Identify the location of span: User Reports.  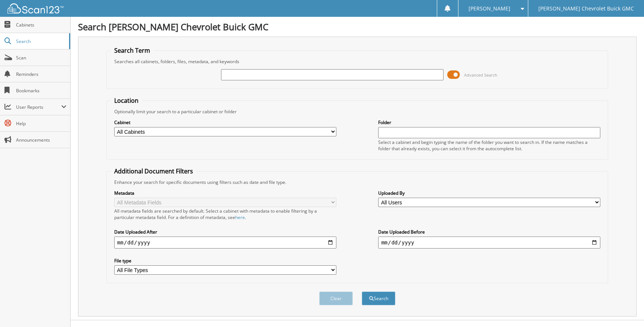
(38, 107).